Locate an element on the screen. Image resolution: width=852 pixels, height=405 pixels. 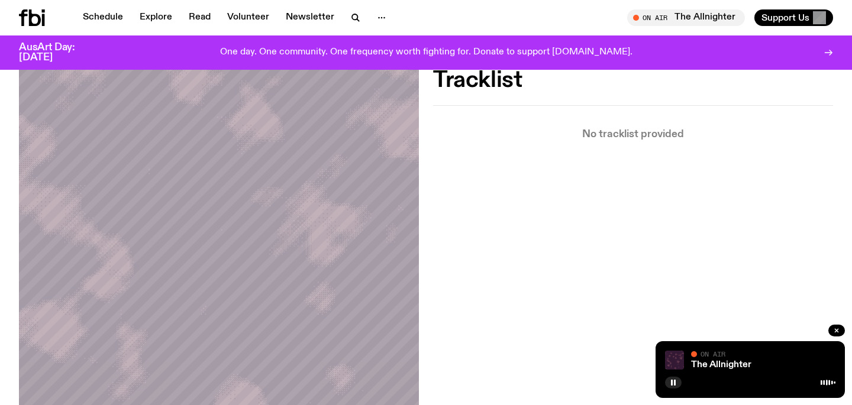
a: Schedule is located at coordinates (103, 18).